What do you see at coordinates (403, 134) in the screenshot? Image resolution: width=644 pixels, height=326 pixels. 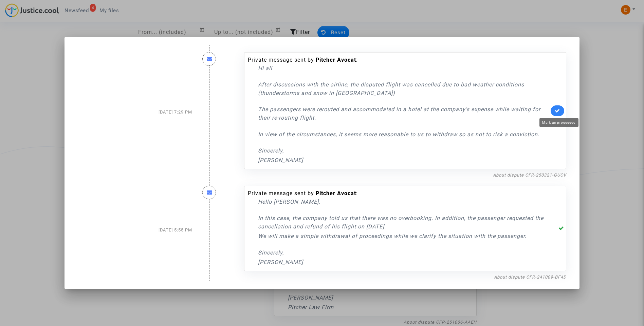 I see `p: In view of the circumstances, it seems more reasonable to us to withdraw so as not to risk a conv...` at bounding box center [403, 134].